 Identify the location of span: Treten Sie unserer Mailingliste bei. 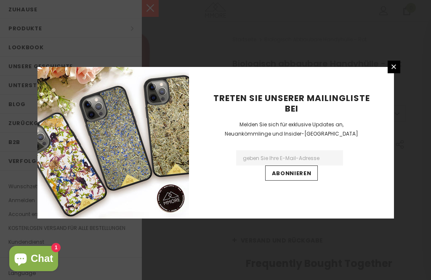
(291, 103).